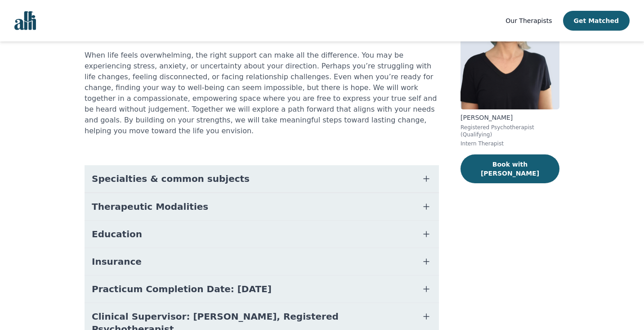 The height and width of the screenshot is (330, 644). Describe the element at coordinates (528, 21) in the screenshot. I see `span: Our Therapists` at that location.